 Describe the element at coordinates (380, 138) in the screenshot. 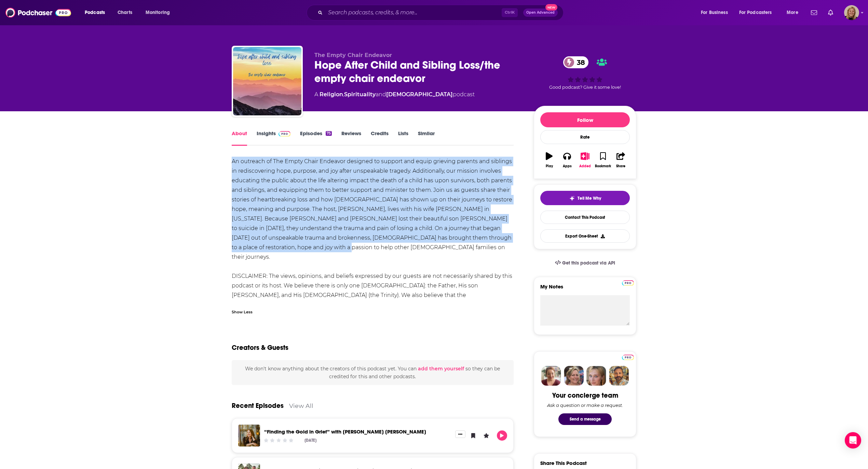

I see `a: Credits` at that location.